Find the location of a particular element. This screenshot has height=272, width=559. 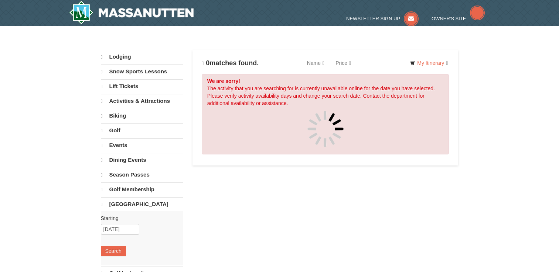

span: Newsletter Sign Up is located at coordinates (373, 18).